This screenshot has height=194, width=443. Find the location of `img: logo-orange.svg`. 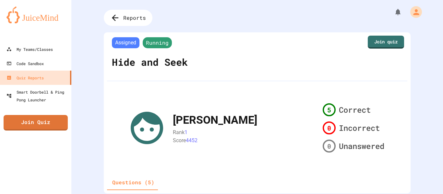

img: logo-orange.svg is located at coordinates (36, 15).